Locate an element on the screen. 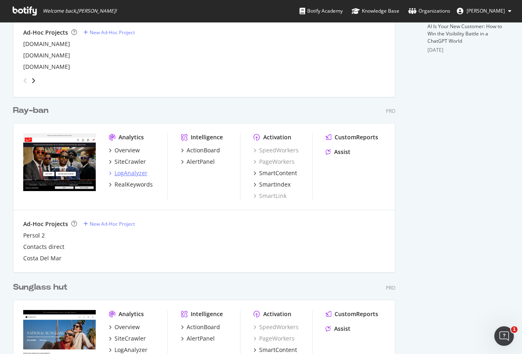 The width and height of the screenshot is (522, 354). div: angle-left is located at coordinates (25, 81).